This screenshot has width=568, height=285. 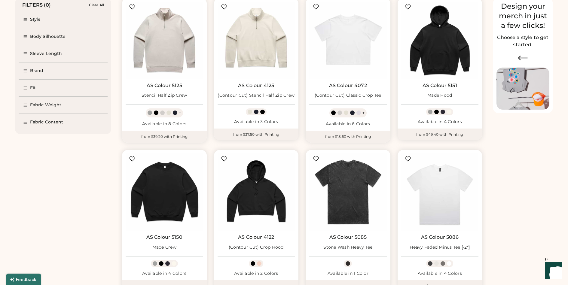 I want to click on img: AS Colour 4072 (Contour Cut) Classic Crop Tee, so click(x=348, y=40).